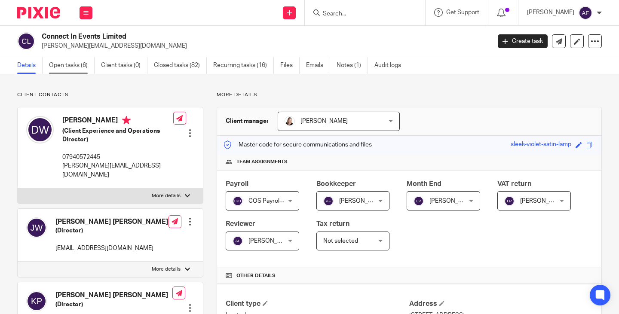 The height and width of the screenshot is (314, 619). Describe the element at coordinates (126, 120) in the screenshot. I see `i: Primary` at that location.